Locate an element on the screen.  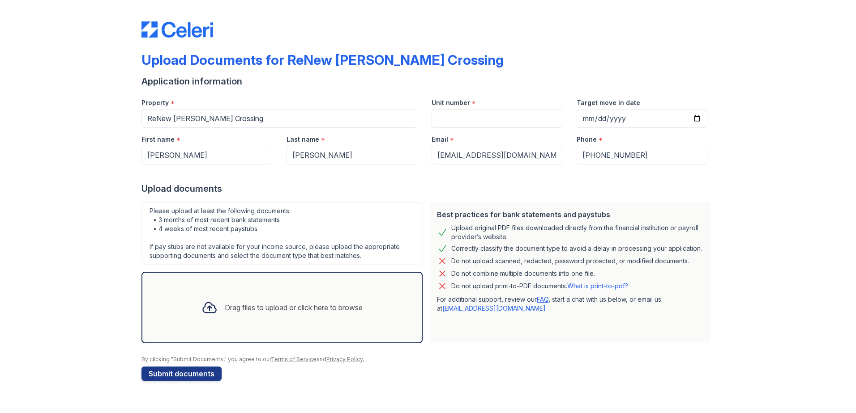
div: Do not combine multiple documents into one file. is located at coordinates (523, 274).